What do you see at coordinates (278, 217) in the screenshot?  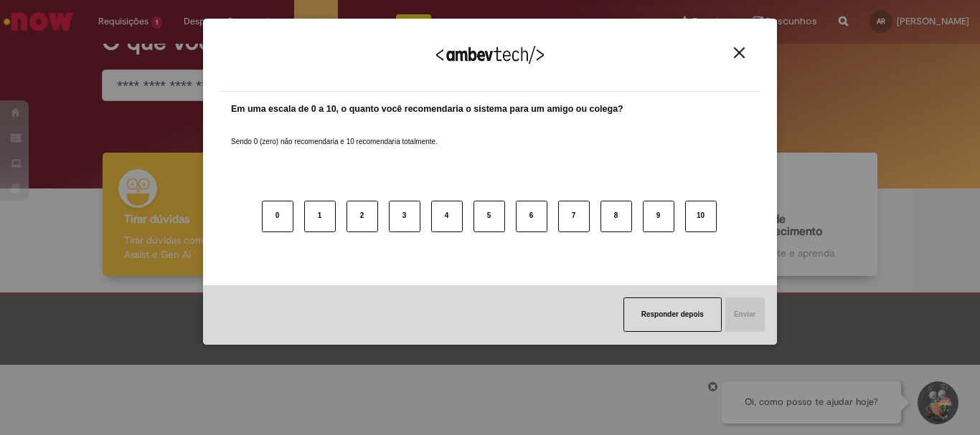 I see `button: 0` at bounding box center [278, 217].